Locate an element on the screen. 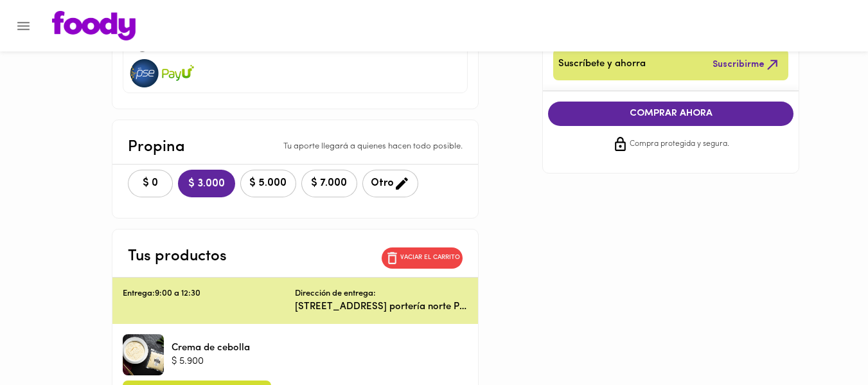  p: Tus productos is located at coordinates (177, 256).